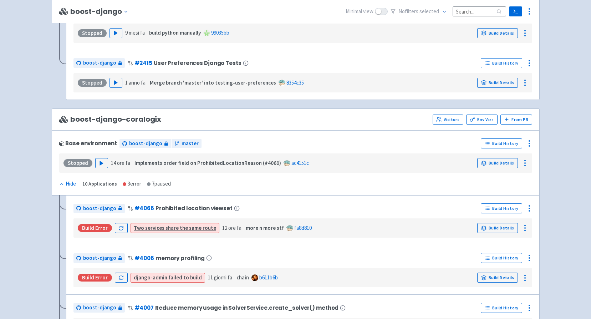 The image size is (591, 319). I want to click on strong: Implements order field on ProhibitedLocationReason (#4069), so click(208, 163).